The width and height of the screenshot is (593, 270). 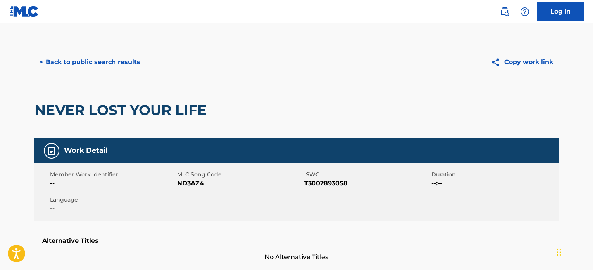 What do you see at coordinates (90, 62) in the screenshot?
I see `button: < Back to public search results` at bounding box center [90, 62].